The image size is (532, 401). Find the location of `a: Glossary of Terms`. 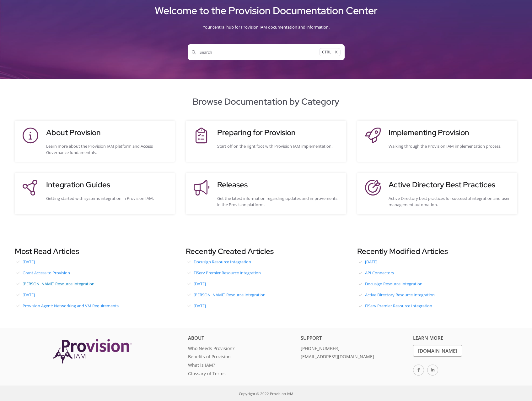

a: Glossary of Terms is located at coordinates (242, 374).